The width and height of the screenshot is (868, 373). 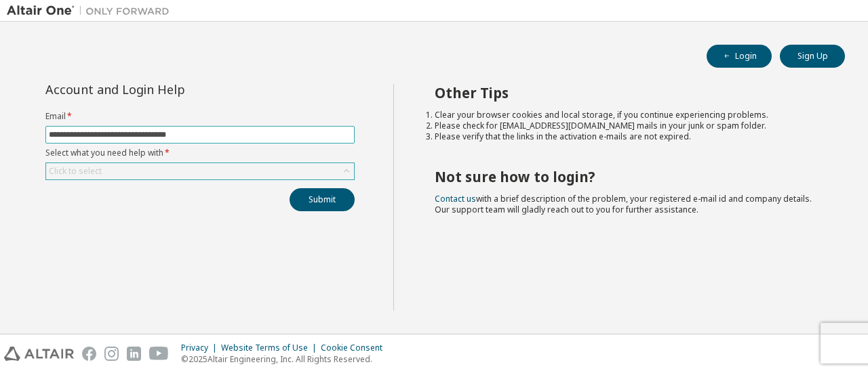 What do you see at coordinates (91, 11) in the screenshot?
I see `img: Altair One` at bounding box center [91, 11].